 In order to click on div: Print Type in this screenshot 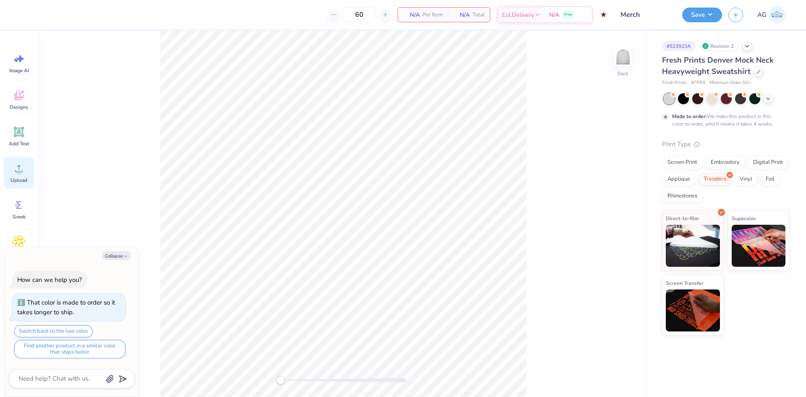, I will do `click(726, 144)`.